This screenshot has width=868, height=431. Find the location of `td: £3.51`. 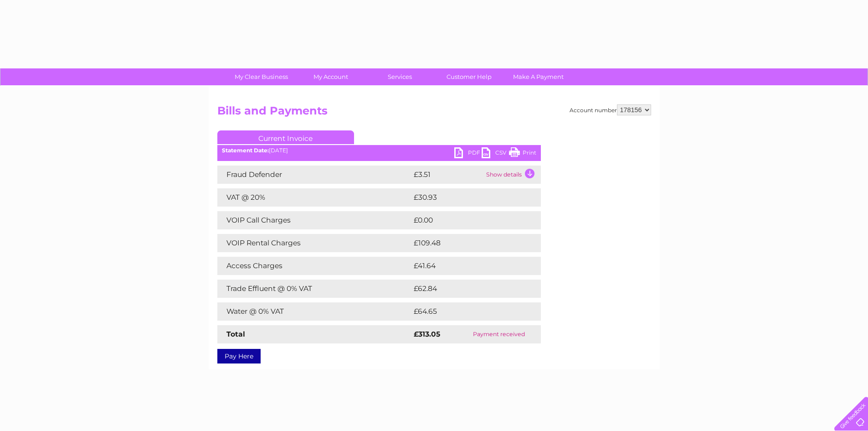

td: £3.51 is located at coordinates (447, 175).